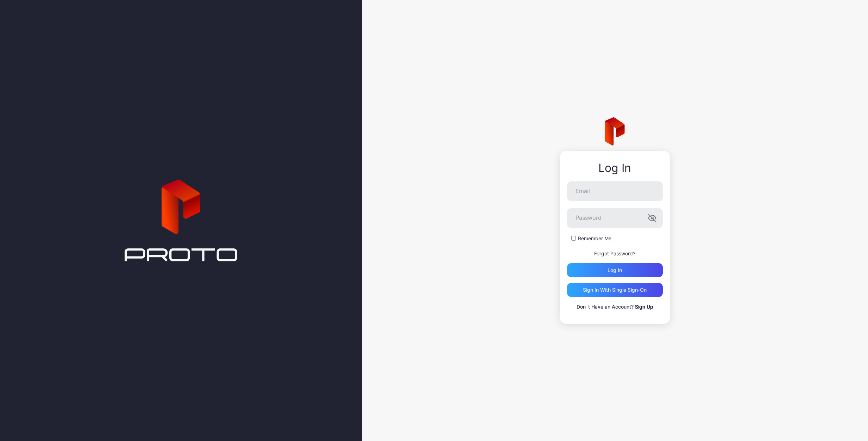 The width and height of the screenshot is (868, 441). I want to click on a: Sign Up, so click(644, 307).